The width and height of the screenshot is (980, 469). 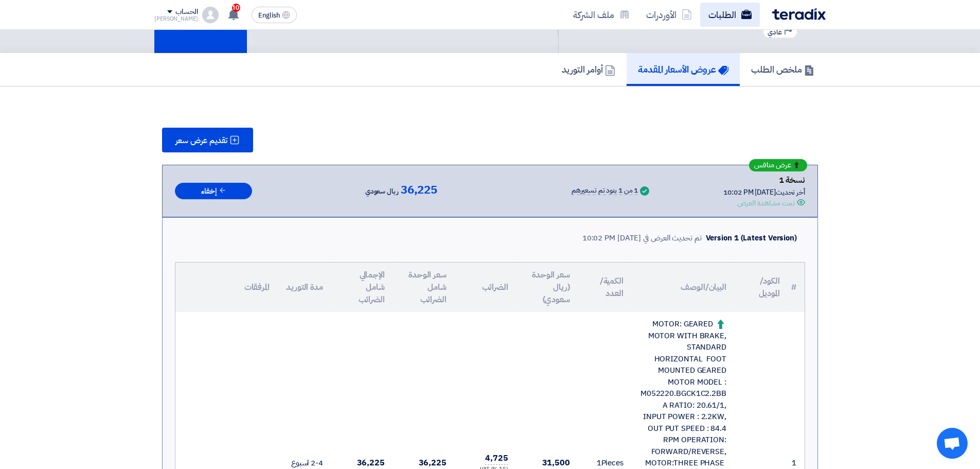 What do you see at coordinates (419, 190) in the screenshot?
I see `span: 36,225` at bounding box center [419, 190].